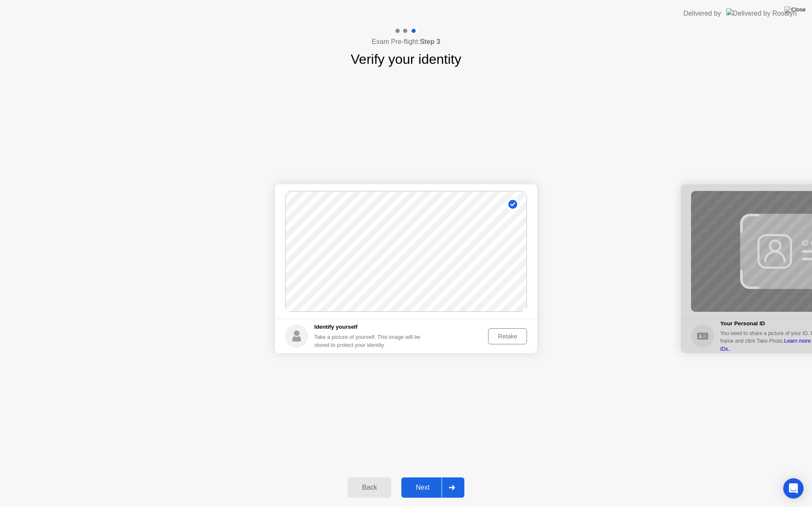 The width and height of the screenshot is (812, 507). I want to click on h1: Verify your identity, so click(406, 59).